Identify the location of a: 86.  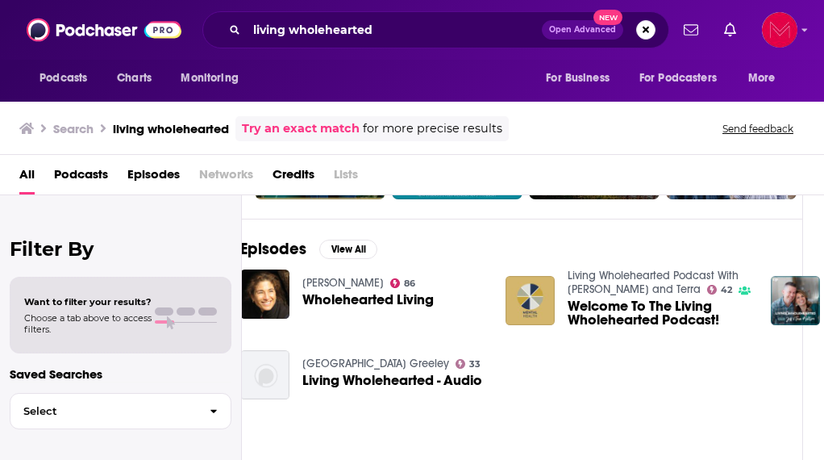
(403, 283).